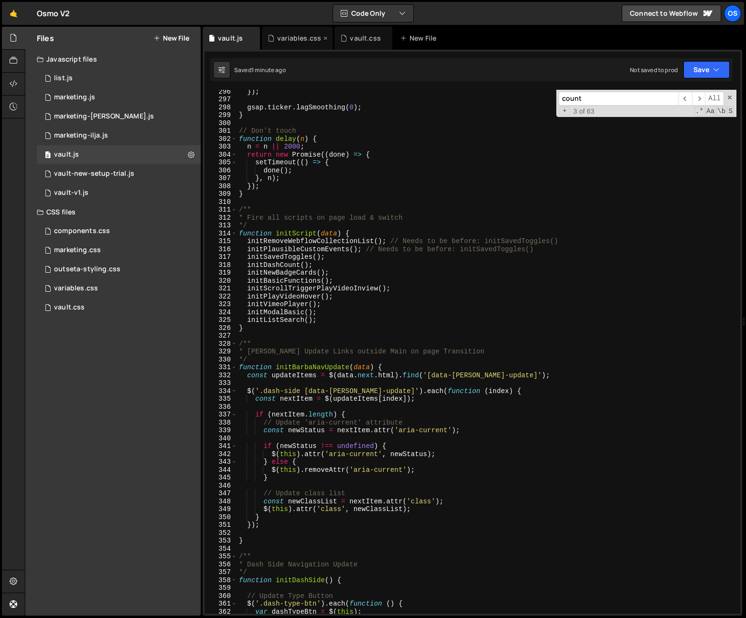 The width and height of the screenshot is (746, 618). I want to click on div: 16596/45153.css, so click(118, 308).